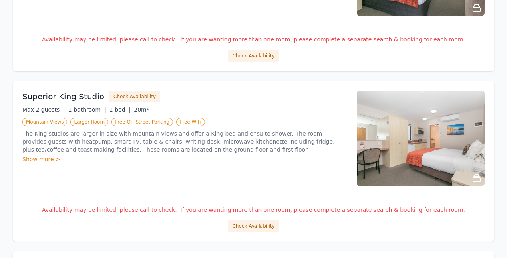 This screenshot has width=507, height=258. I want to click on span: Mountain Views, so click(45, 122).